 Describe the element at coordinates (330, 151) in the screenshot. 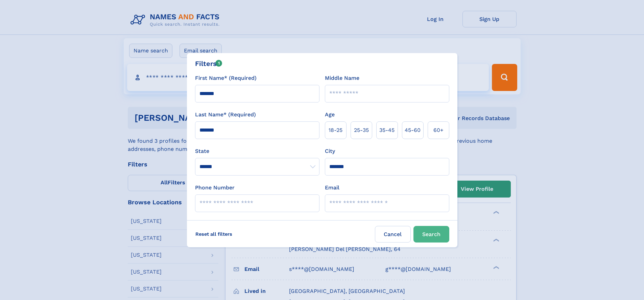

I see `label: City` at that location.